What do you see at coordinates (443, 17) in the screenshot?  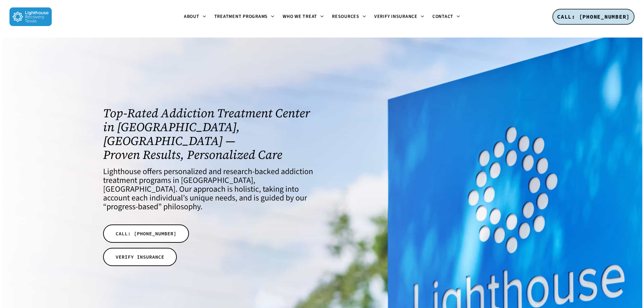 I see `span: Contact` at bounding box center [443, 17].